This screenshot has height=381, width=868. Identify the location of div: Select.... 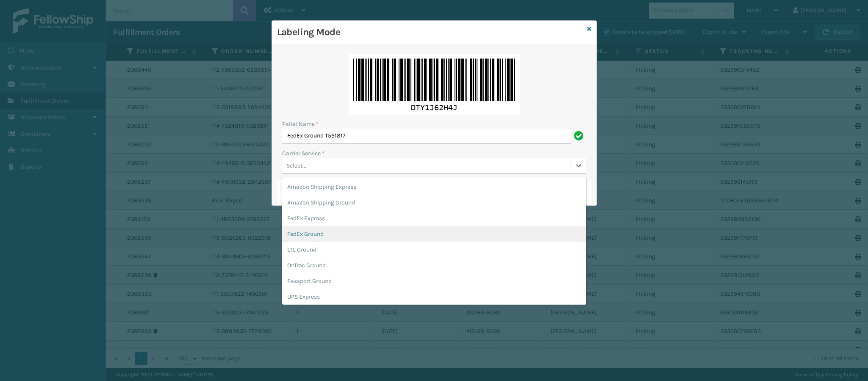
(296, 165).